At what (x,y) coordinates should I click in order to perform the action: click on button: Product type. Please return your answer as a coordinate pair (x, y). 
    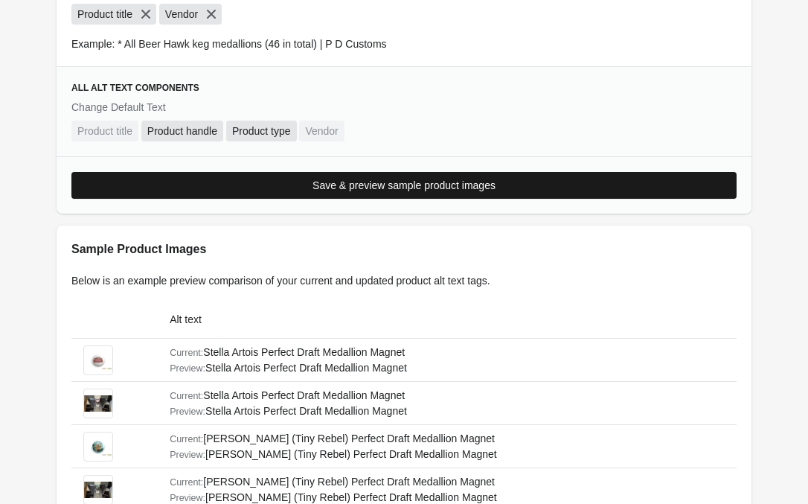
    Looking at the image, I should click on (261, 131).